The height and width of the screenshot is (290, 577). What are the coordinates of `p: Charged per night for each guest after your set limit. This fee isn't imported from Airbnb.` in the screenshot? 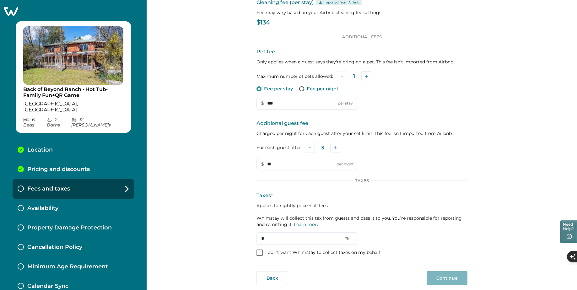 It's located at (362, 133).